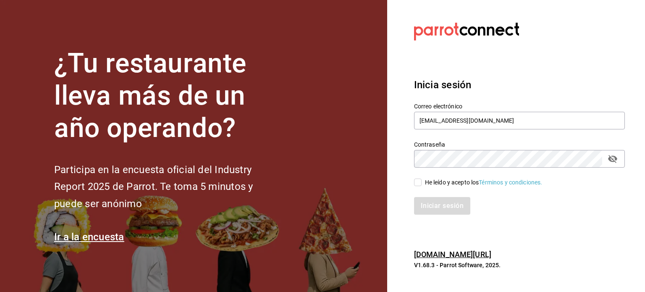  I want to click on p: V1.68.3 - Parrot Software, 2025., so click(519, 265).